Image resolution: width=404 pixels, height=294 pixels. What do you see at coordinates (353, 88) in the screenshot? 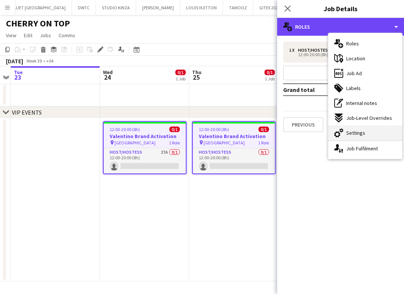
I see `span: Labels` at bounding box center [353, 88].